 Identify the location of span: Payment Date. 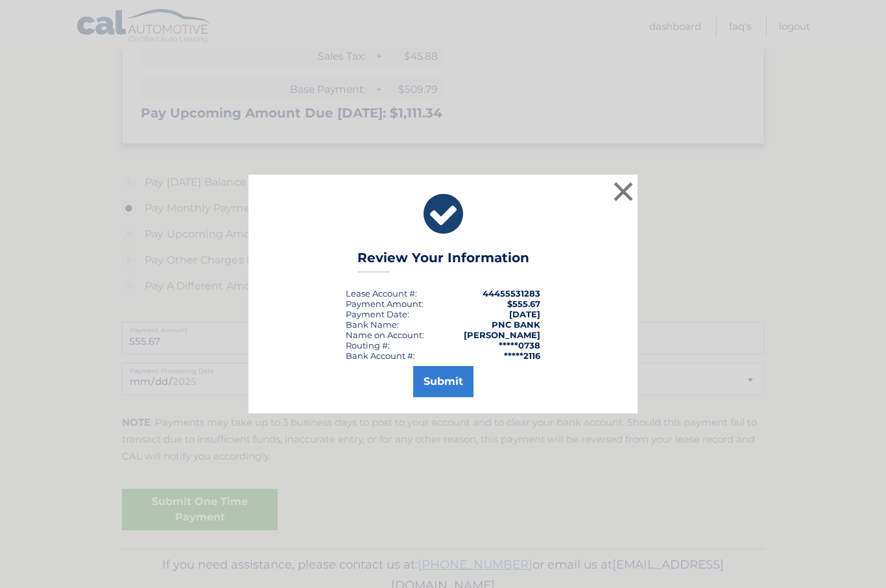
(376, 314).